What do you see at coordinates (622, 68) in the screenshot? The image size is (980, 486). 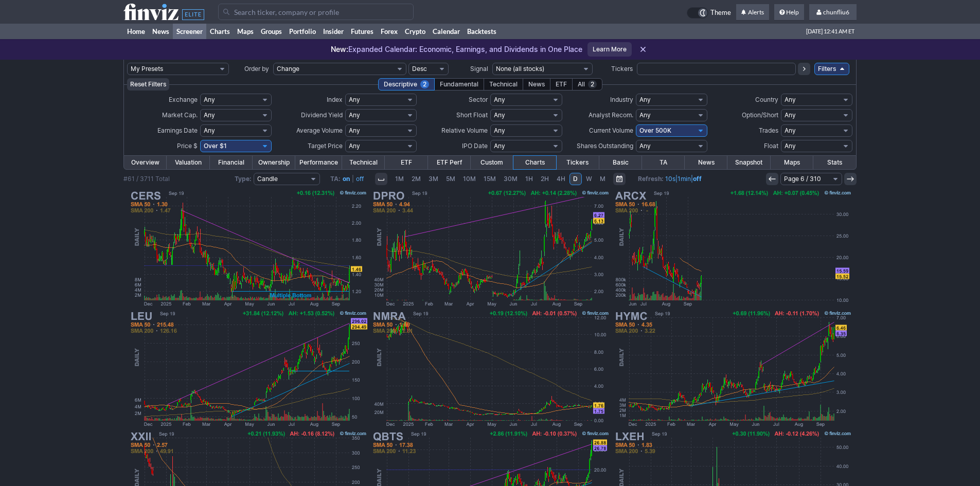 I see `span: Tickers` at bounding box center [622, 68].